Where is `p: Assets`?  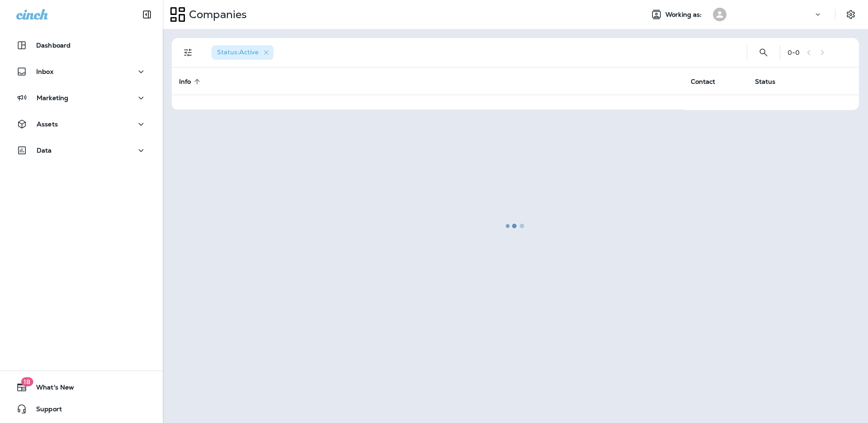 p: Assets is located at coordinates (47, 124).